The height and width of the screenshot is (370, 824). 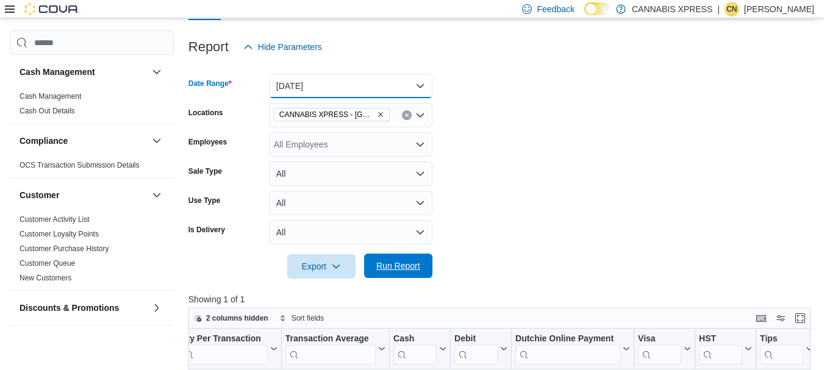 What do you see at coordinates (59, 234) in the screenshot?
I see `span: Customer Loyalty Points` at bounding box center [59, 234].